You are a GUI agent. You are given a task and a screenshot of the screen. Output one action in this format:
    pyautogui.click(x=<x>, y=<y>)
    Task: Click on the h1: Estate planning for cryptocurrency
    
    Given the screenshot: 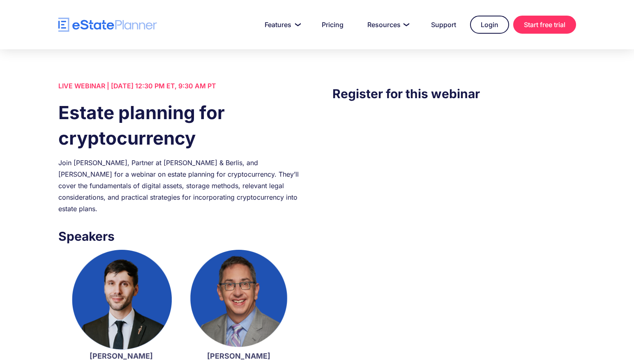 What is the action you would take?
    pyautogui.click(x=180, y=125)
    